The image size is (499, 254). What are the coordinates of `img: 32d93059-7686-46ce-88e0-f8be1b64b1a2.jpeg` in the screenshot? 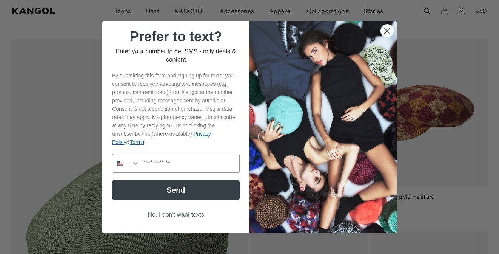 It's located at (323, 127).